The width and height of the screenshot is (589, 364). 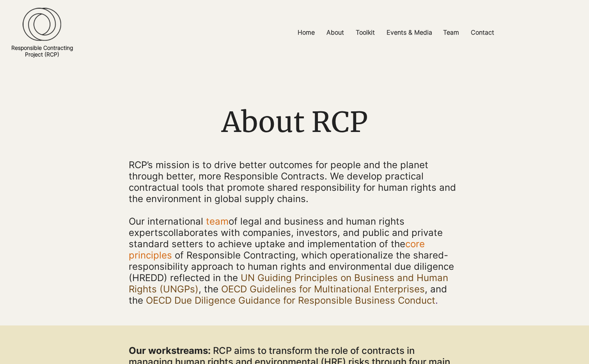 What do you see at coordinates (306, 32) in the screenshot?
I see `p: Home` at bounding box center [306, 32].